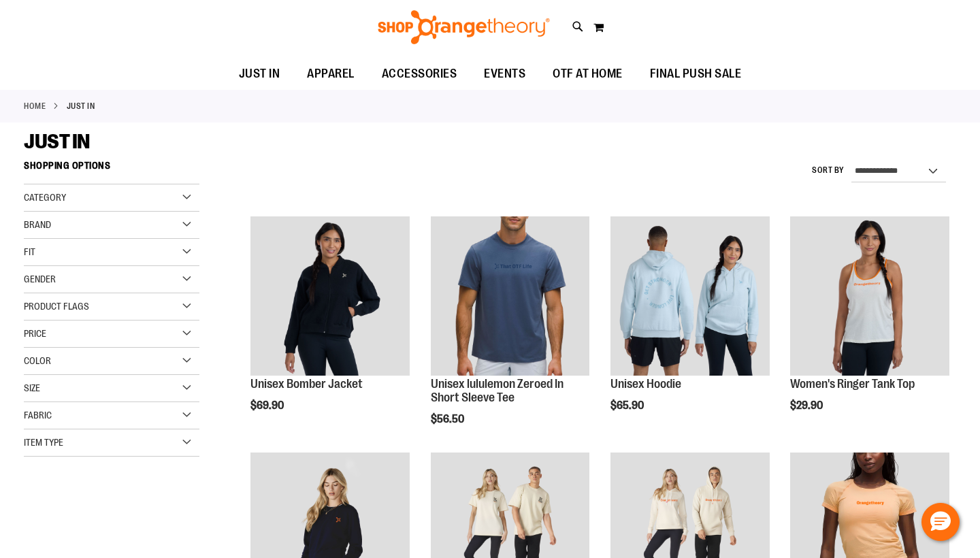 The width and height of the screenshot is (980, 558). Describe the element at coordinates (32, 388) in the screenshot. I see `span: Size` at that location.